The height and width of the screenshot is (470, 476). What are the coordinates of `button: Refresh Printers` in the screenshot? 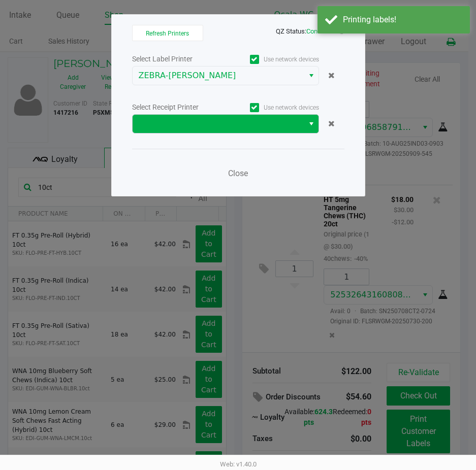 It's located at (168, 33).